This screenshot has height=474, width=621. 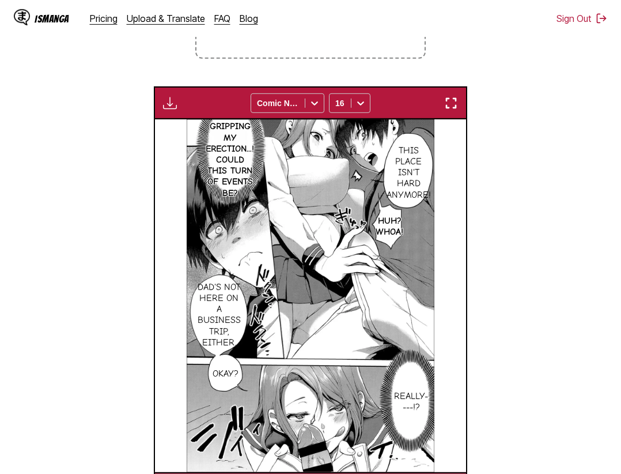 What do you see at coordinates (52, 18) in the screenshot?
I see `div: IsManga` at bounding box center [52, 18].